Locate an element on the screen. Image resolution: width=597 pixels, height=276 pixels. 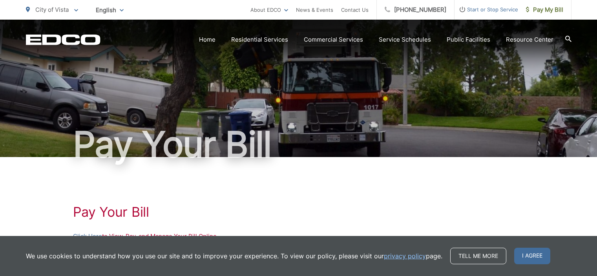
a: Contact Us is located at coordinates (355, 10).